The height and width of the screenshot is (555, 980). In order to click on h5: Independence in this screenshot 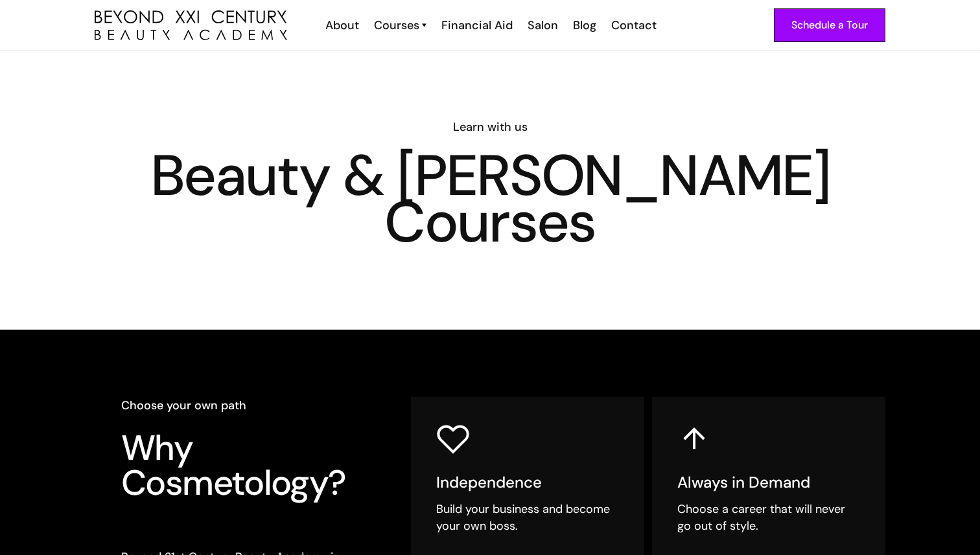, I will do `click(527, 483)`.